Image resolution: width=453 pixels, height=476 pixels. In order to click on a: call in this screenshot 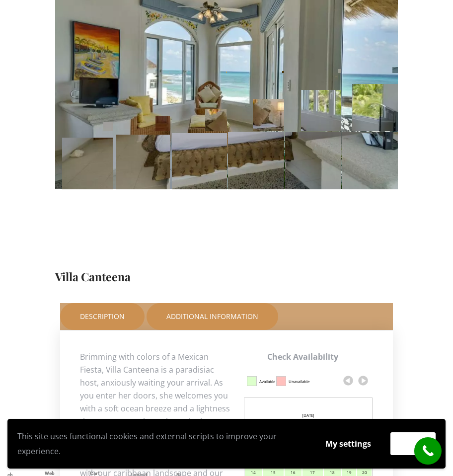, I will do `click(428, 451)`.